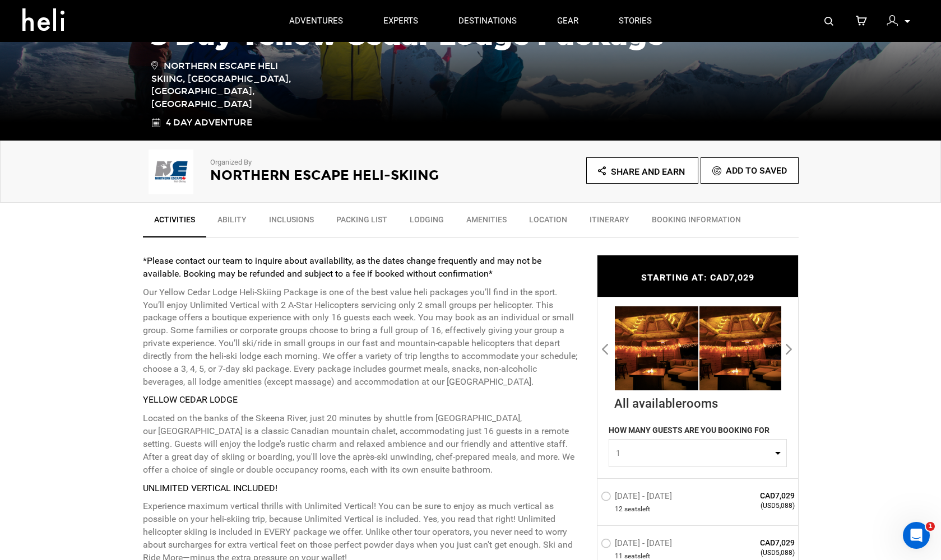  I want to click on label: HOW MANY GUESTS ARE YOU BOOKING FOR, so click(689, 432).